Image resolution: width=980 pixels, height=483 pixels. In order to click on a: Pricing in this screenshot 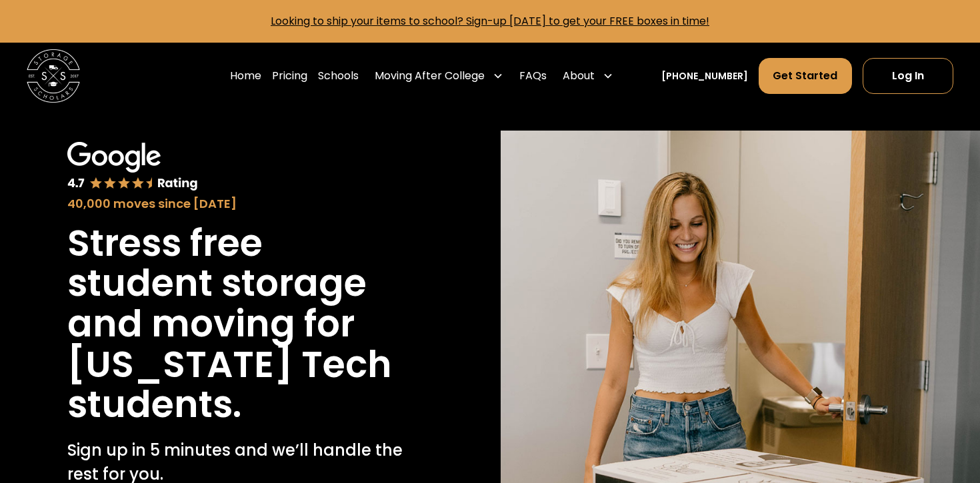, I will do `click(289, 76)`.